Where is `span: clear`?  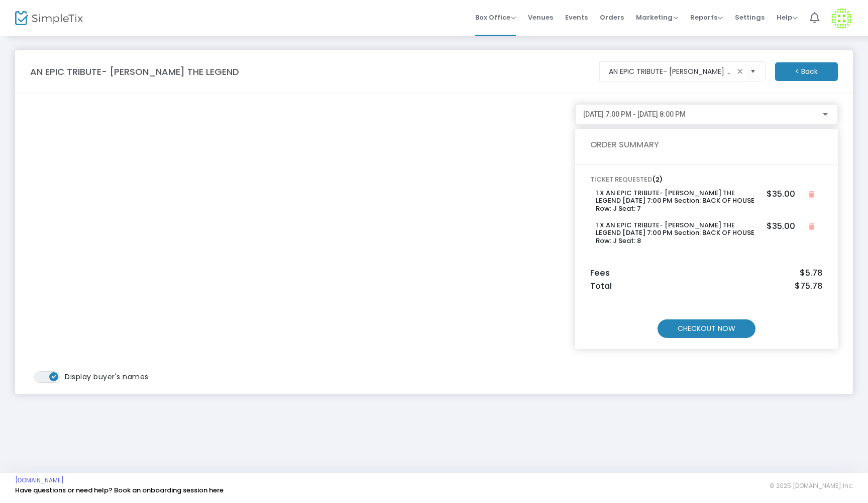
span: clear is located at coordinates (740, 71).